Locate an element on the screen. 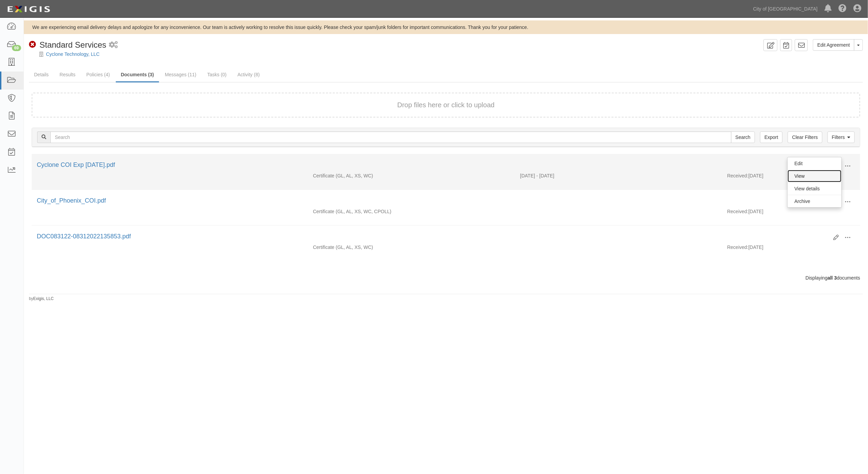  i: 1 scheduled workflow is located at coordinates (114, 45).